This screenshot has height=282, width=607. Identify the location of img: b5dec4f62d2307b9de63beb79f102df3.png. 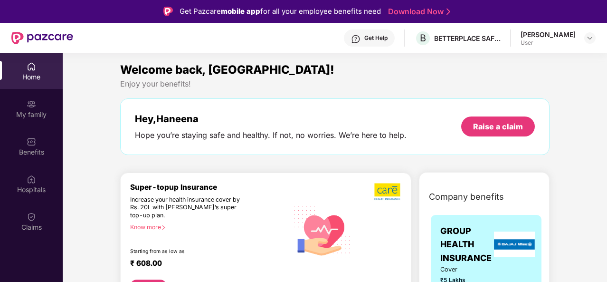
(388, 191).